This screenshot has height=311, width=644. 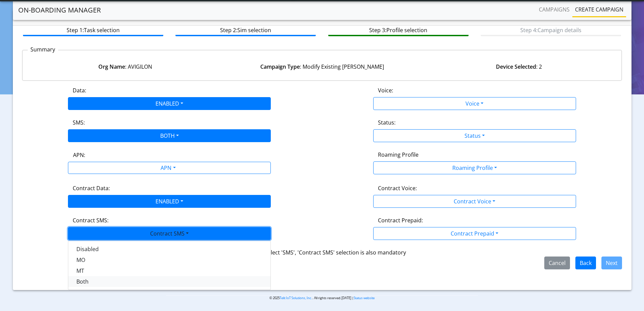 I want to click on button: Voice, so click(x=475, y=104).